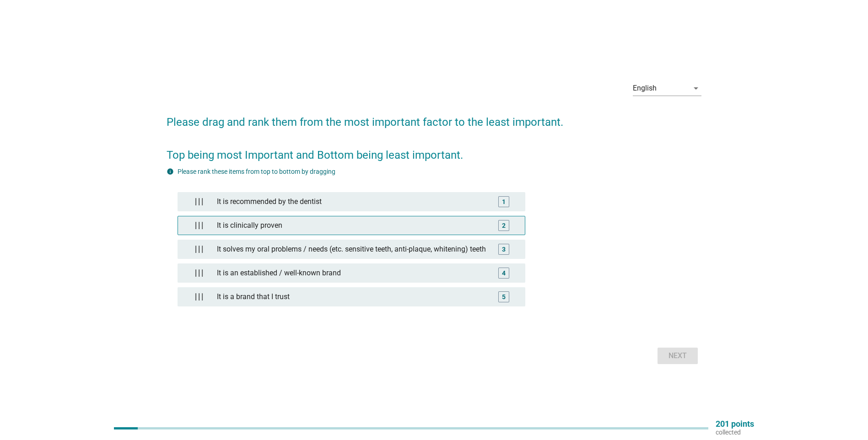 The width and height of the screenshot is (868, 440). I want to click on div: It is clinically proven, so click(351, 226).